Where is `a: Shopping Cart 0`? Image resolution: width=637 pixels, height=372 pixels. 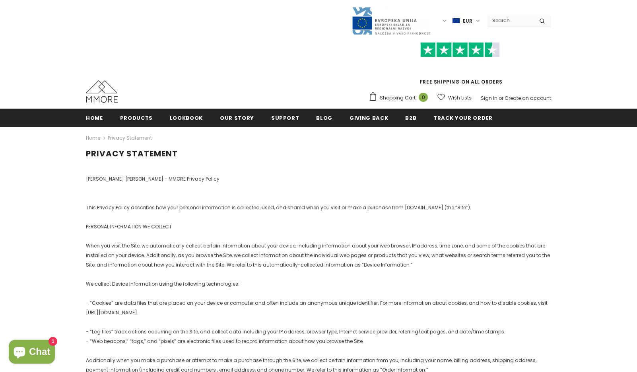 a: Shopping Cart 0 is located at coordinates (400, 98).